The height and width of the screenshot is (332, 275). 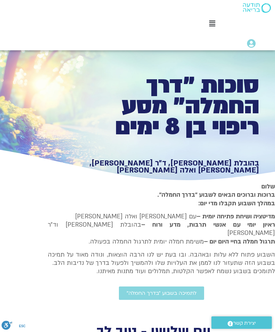 What do you see at coordinates (171, 106) in the screenshot?
I see `h1: סוכות ״דרך החמלה״ מסע ריפוי בן 8 ימים` at bounding box center [171, 106].